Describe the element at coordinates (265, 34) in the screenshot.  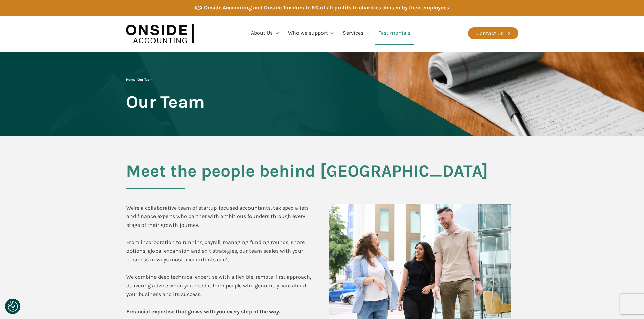
I see `a: About Us` at that location.